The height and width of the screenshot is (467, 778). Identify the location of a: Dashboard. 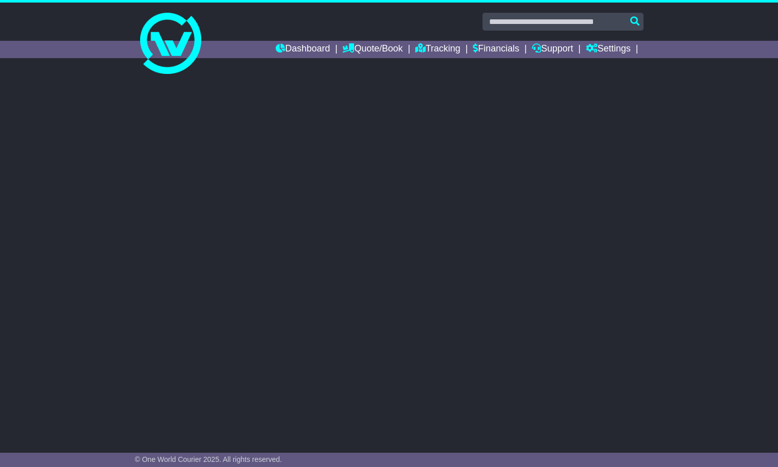
(303, 49).